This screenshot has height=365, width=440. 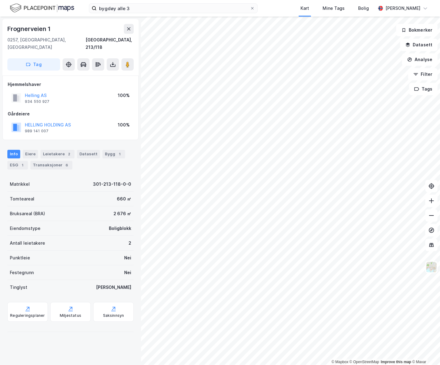 I want to click on div: 989 141 007, so click(x=36, y=131).